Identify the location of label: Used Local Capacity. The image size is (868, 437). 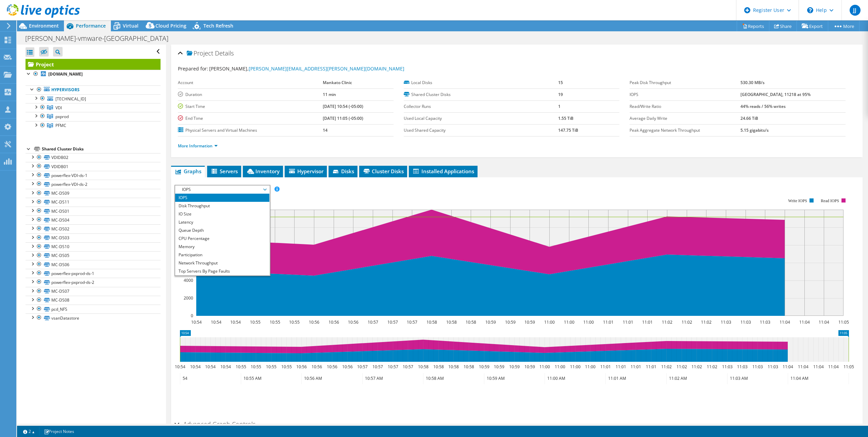
(481, 119).